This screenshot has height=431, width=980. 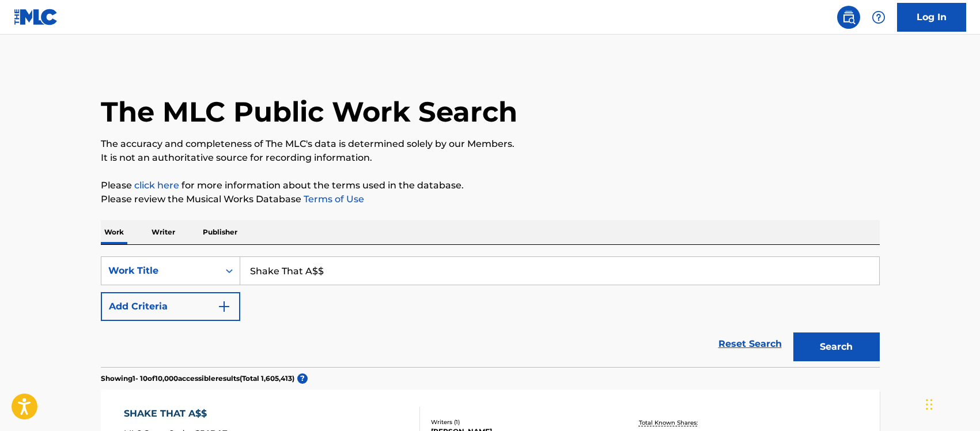 What do you see at coordinates (849, 17) in the screenshot?
I see `img: search` at bounding box center [849, 17].